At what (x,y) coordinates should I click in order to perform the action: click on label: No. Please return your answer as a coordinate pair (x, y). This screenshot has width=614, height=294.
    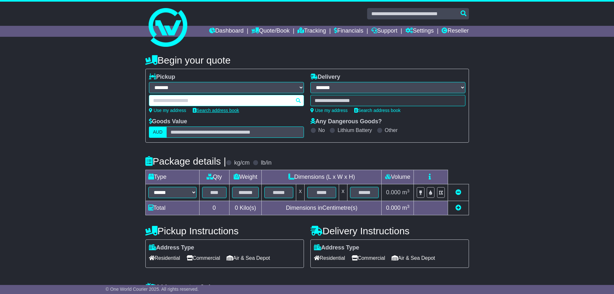
    Looking at the image, I should click on (322, 130).